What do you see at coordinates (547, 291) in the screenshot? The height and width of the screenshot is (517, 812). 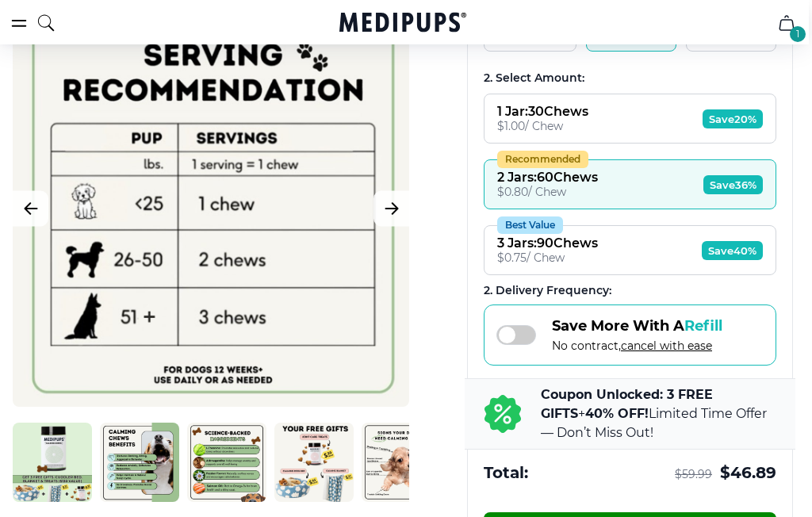 I see `span: 2 . Delivery Frequency:` at bounding box center [547, 291].